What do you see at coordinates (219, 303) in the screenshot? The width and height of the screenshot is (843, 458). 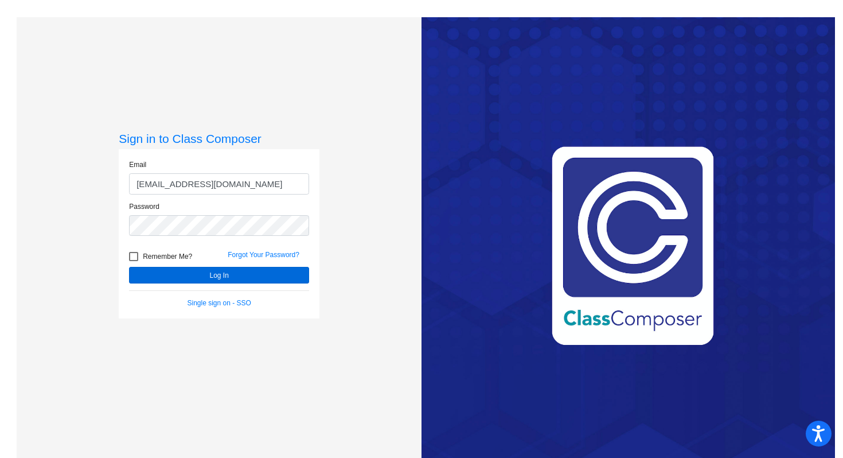 I see `a: Single sign on - SSO` at bounding box center [219, 303].